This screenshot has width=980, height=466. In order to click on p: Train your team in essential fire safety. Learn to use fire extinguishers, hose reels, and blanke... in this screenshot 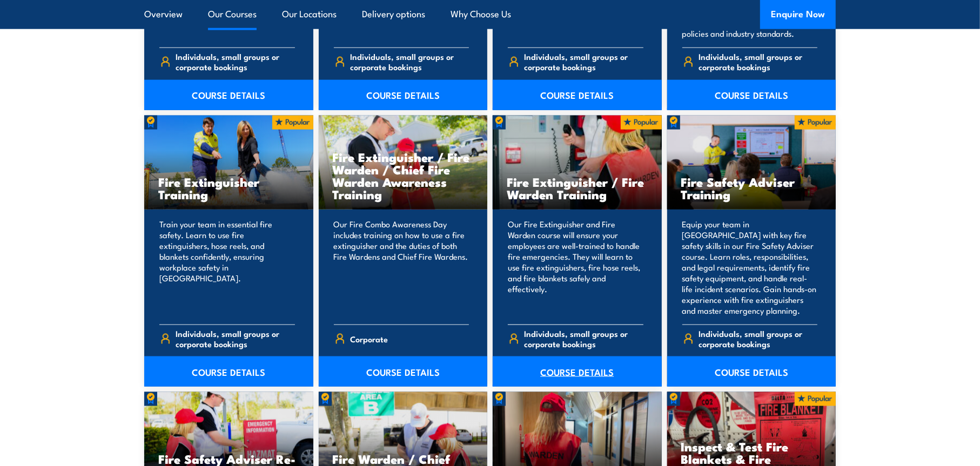, I will do `click(227, 267)`.